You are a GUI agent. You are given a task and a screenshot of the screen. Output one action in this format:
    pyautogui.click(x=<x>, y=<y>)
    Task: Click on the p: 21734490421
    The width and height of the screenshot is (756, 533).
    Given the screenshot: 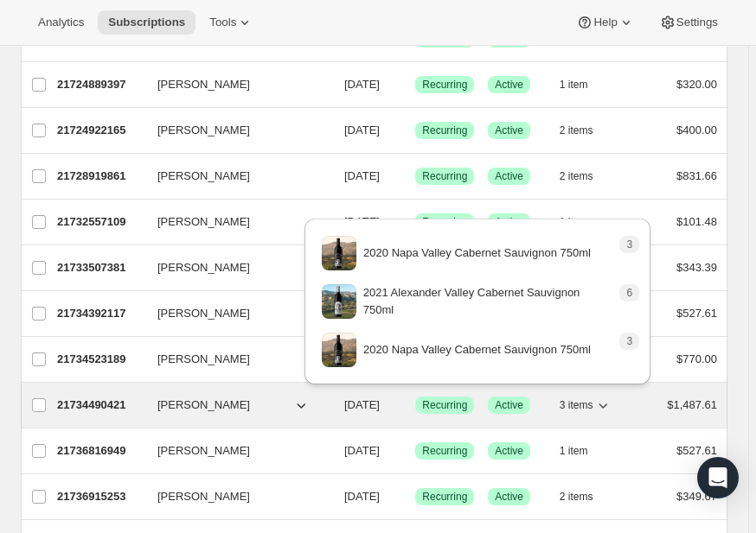 What is the action you would take?
    pyautogui.click(x=100, y=405)
    